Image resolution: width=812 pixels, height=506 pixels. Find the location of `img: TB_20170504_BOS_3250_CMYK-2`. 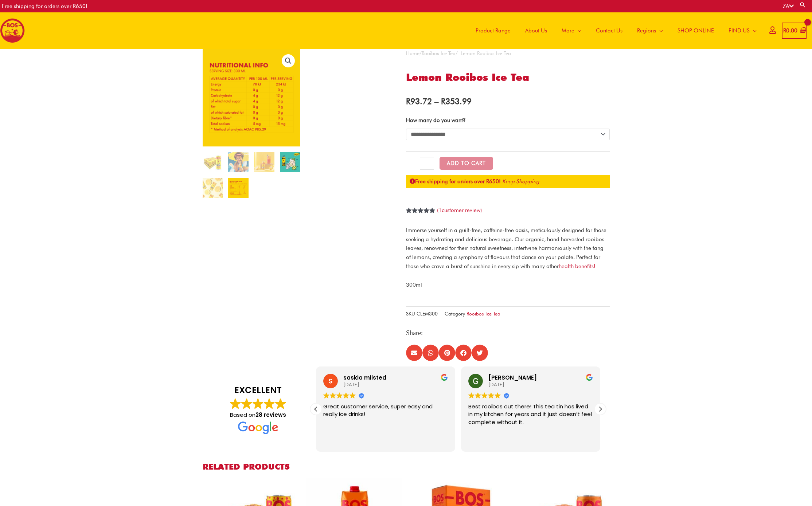

img: TB_20170504_BOS_3250_CMYK-2 is located at coordinates (238, 162).